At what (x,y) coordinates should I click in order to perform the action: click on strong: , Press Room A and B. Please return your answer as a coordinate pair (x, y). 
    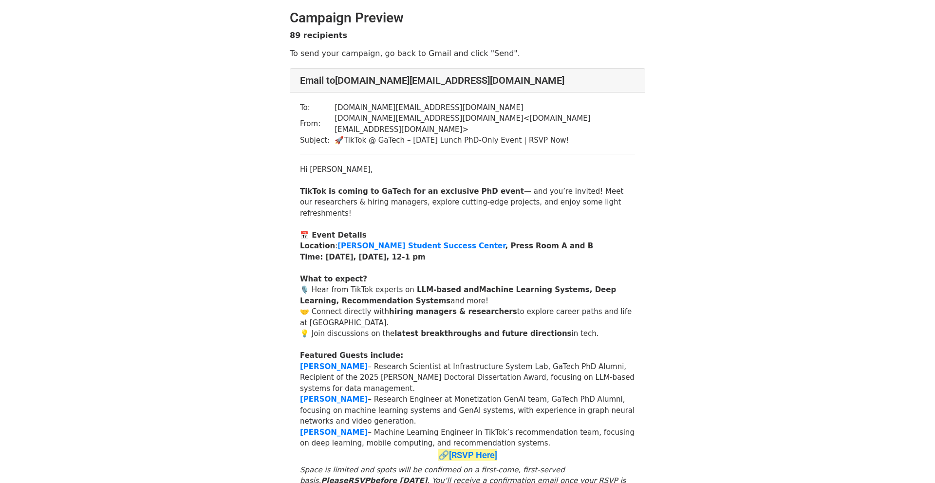
    Looking at the image, I should click on (549, 246).